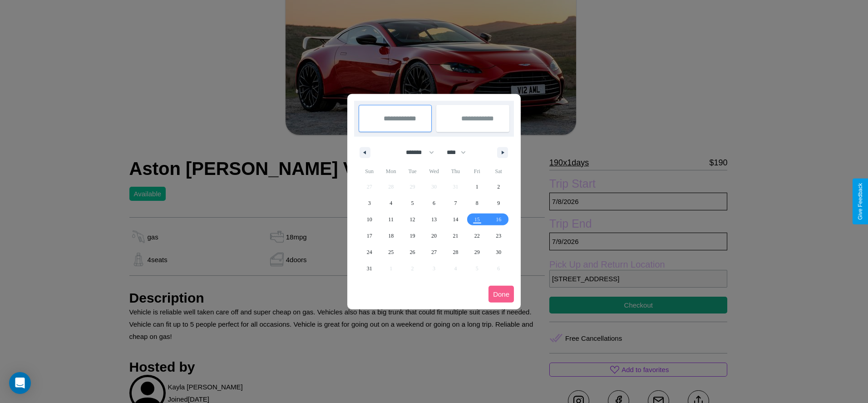 The width and height of the screenshot is (868, 403). What do you see at coordinates (434, 236) in the screenshot?
I see `button: 20` at bounding box center [434, 236].